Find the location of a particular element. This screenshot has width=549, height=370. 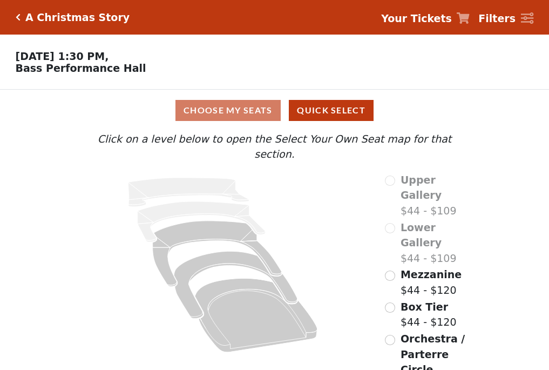

a: Click here to go back to filters is located at coordinates (18, 17).